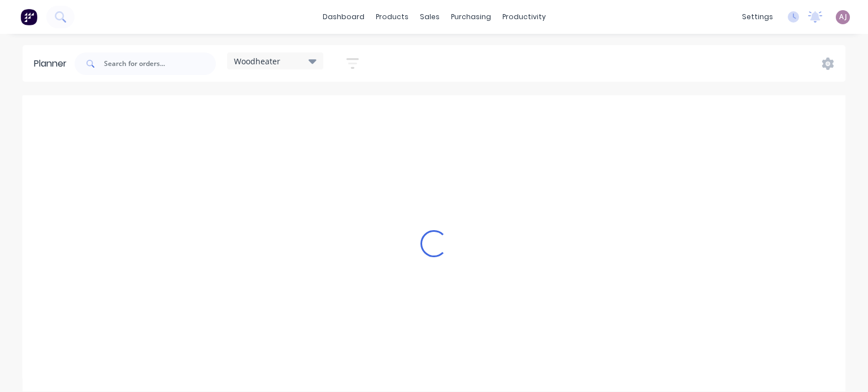  Describe the element at coordinates (758, 17) in the screenshot. I see `div: settings` at that location.